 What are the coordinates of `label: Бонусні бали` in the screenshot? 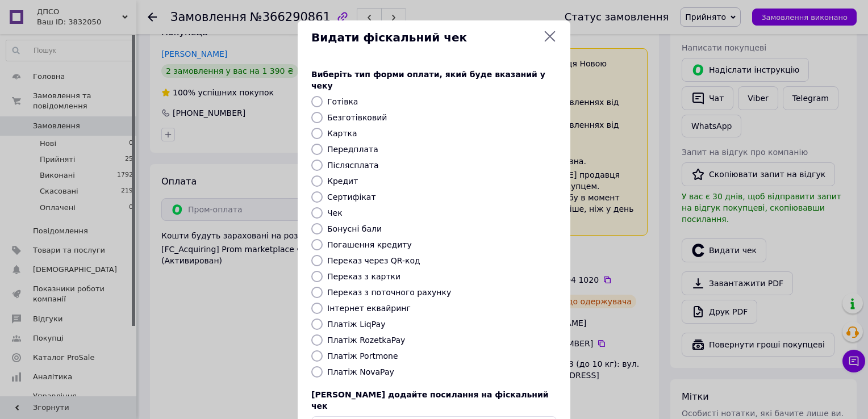 It's located at (354, 229).